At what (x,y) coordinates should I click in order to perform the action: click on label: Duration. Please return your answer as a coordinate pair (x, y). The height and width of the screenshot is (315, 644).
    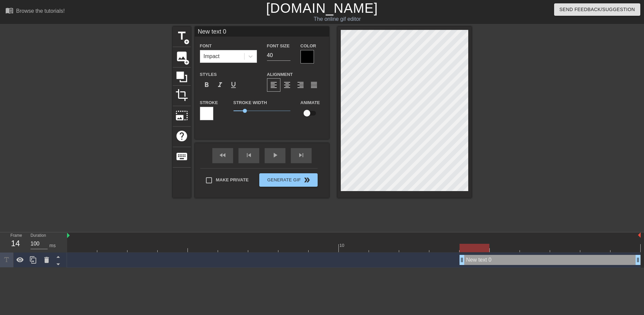
    Looking at the image, I should click on (38, 236).